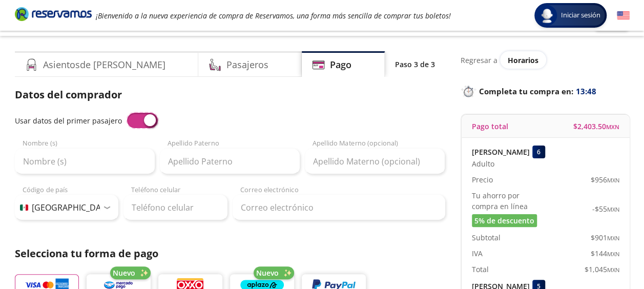 Image resolution: width=644 pixels, height=289 pixels. I want to click on p: Paso 3 de 3, so click(415, 64).